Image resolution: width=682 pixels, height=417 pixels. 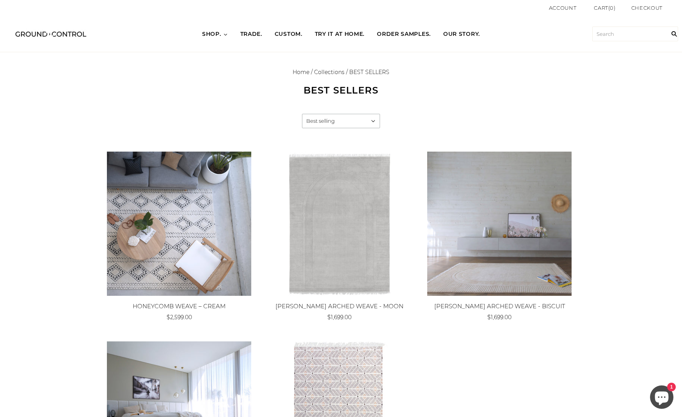 I want to click on span: TRY IT AT HOME., so click(x=340, y=34).